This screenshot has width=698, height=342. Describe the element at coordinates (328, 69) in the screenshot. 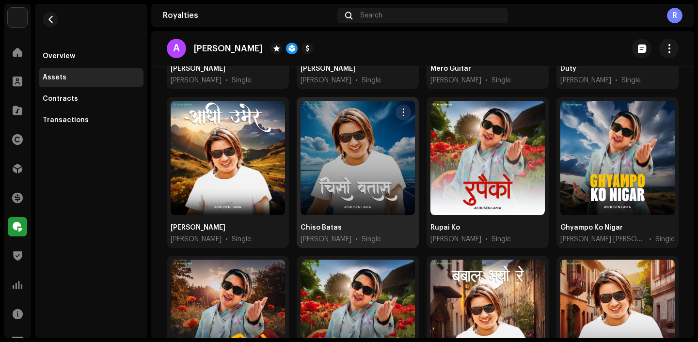

I see `div: Badhi Pahiro` at that location.